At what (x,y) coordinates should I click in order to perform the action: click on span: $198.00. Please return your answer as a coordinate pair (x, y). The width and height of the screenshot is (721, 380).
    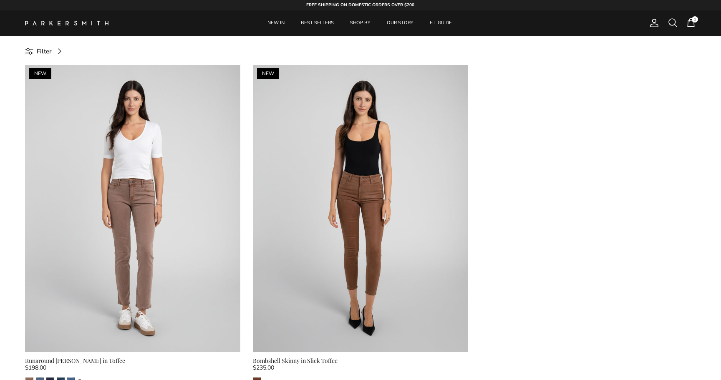
    Looking at the image, I should click on (35, 368).